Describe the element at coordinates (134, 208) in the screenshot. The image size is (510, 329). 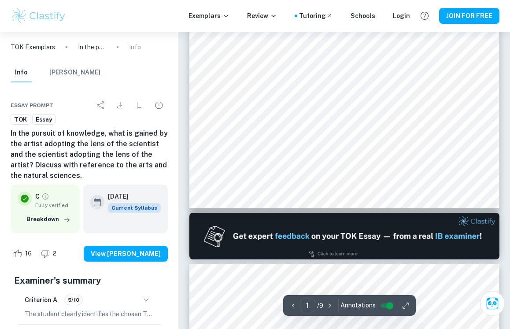
I see `div: This exemplar is based on the current syllabus. Feel free to refer to it for inspiration/ideas wh...` at that location.